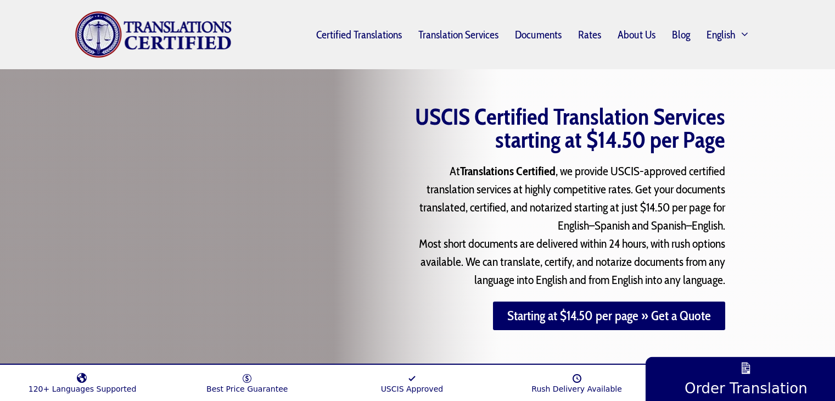 This screenshot has height=401, width=835. What do you see at coordinates (247, 389) in the screenshot?
I see `span: Best Price Guarantee` at bounding box center [247, 389].